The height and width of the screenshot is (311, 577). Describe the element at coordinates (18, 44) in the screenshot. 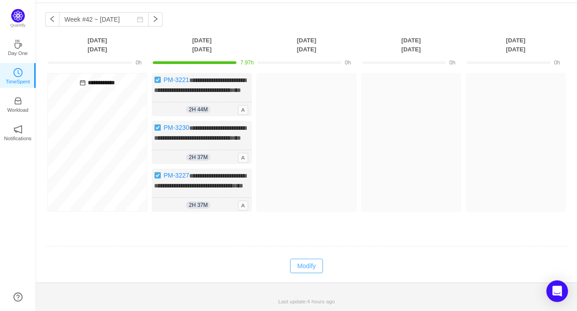

I see `i: icon: coffee` at that location.